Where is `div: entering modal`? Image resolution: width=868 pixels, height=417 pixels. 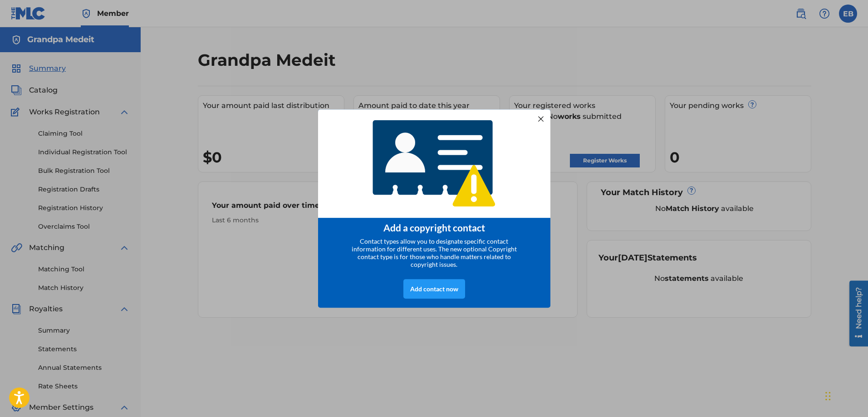 div: entering modal is located at coordinates (435, 209).